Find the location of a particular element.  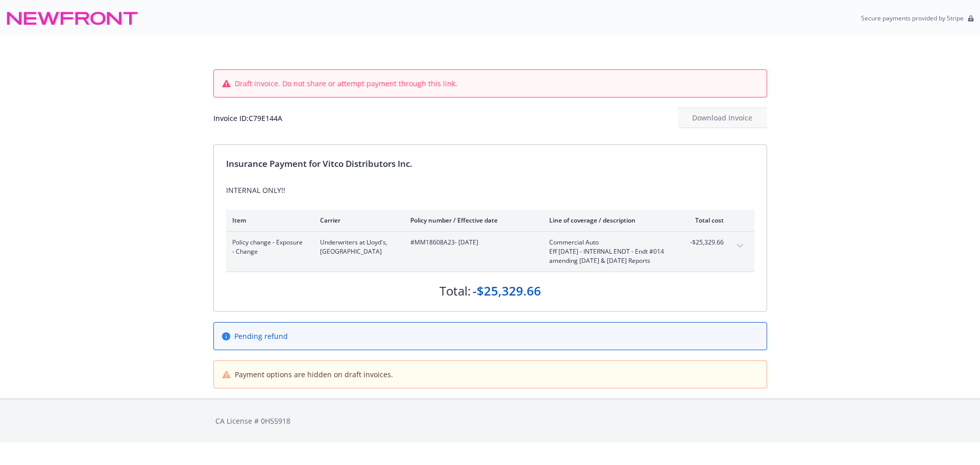

p: Secure payments provided by Stripe is located at coordinates (913, 18).